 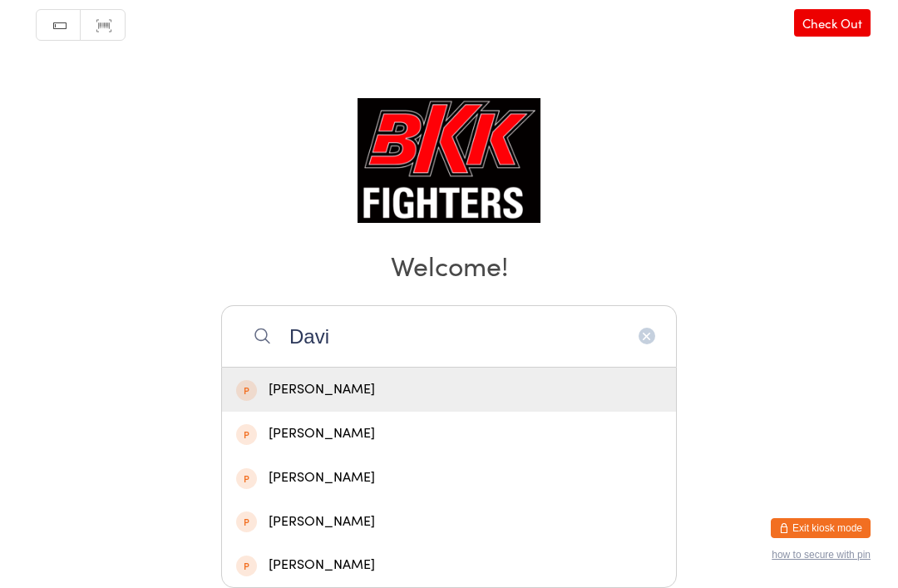 What do you see at coordinates (832, 22) in the screenshot?
I see `a: Check Out` at bounding box center [832, 22].